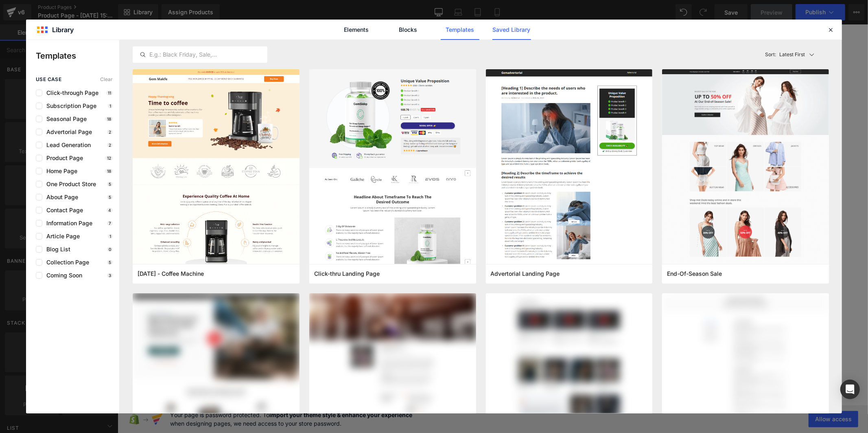  I want to click on a: Templates, so click(460, 29).